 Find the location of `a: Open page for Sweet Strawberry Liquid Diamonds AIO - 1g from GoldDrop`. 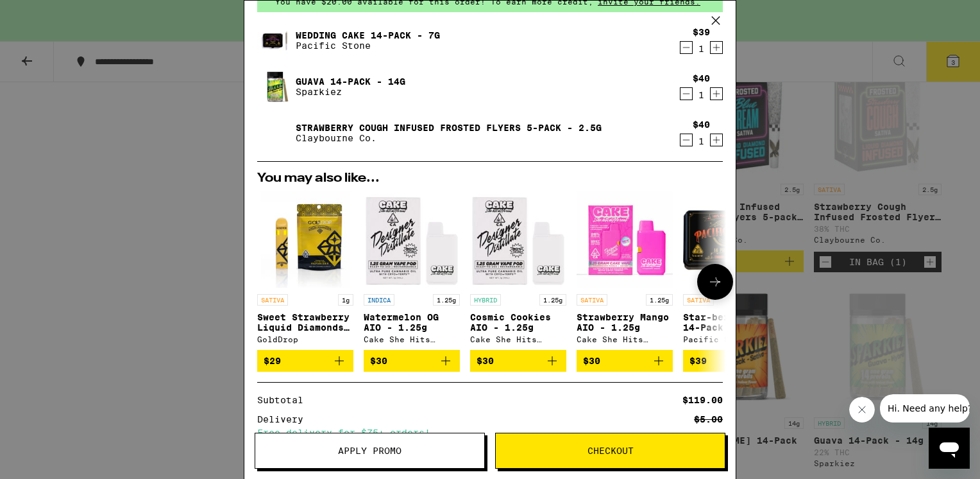

a: Open page for Sweet Strawberry Liquid Diamonds AIO - 1g from GoldDrop is located at coordinates (306, 270).